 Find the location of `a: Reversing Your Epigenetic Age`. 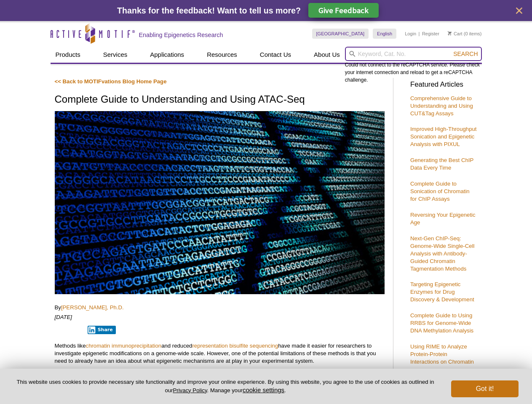

a: Reversing Your Epigenetic Age is located at coordinates (442, 219).